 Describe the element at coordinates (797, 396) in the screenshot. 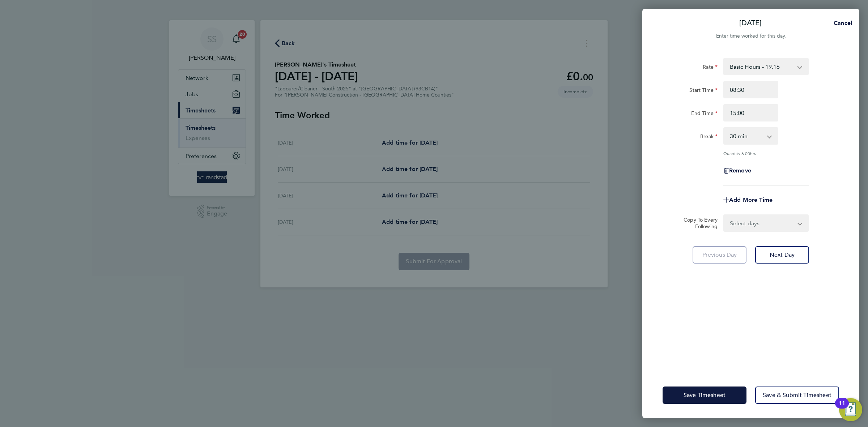

I see `button: Save & Submit Timesheet` at that location.